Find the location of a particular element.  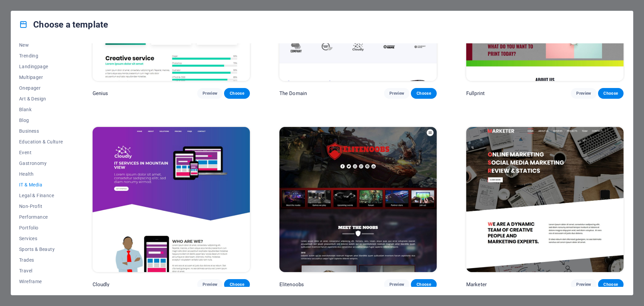

button: Multipager is located at coordinates (41, 77).